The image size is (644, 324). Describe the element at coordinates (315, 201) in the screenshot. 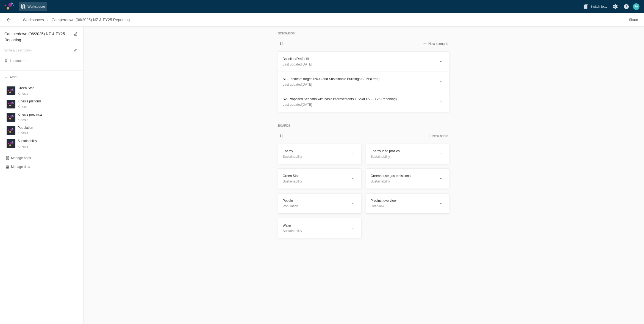

I see `h3: People` at that location.